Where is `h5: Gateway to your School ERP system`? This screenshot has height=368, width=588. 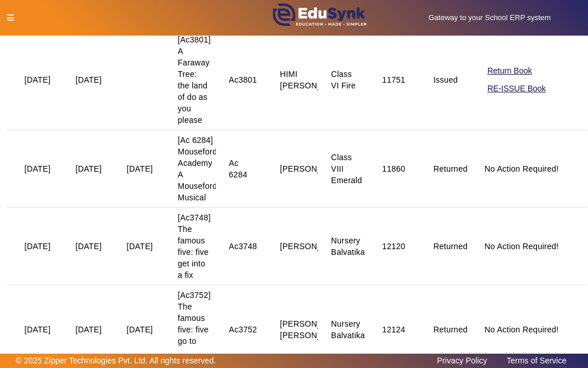
h5: Gateway to your School ERP system is located at coordinates (490, 18).